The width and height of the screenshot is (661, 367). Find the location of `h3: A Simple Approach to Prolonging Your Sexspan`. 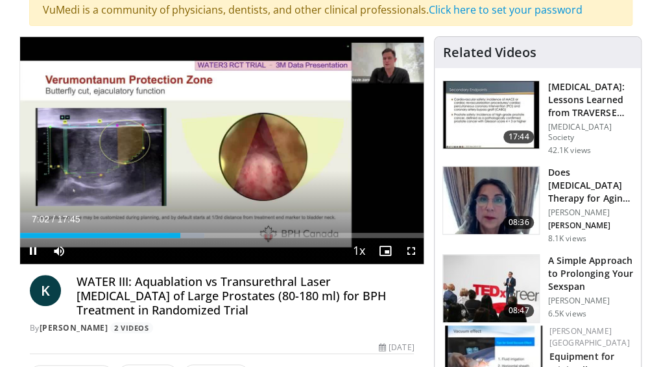

h3: A Simple Approach to Prolonging Your Sexspan is located at coordinates (590, 274).